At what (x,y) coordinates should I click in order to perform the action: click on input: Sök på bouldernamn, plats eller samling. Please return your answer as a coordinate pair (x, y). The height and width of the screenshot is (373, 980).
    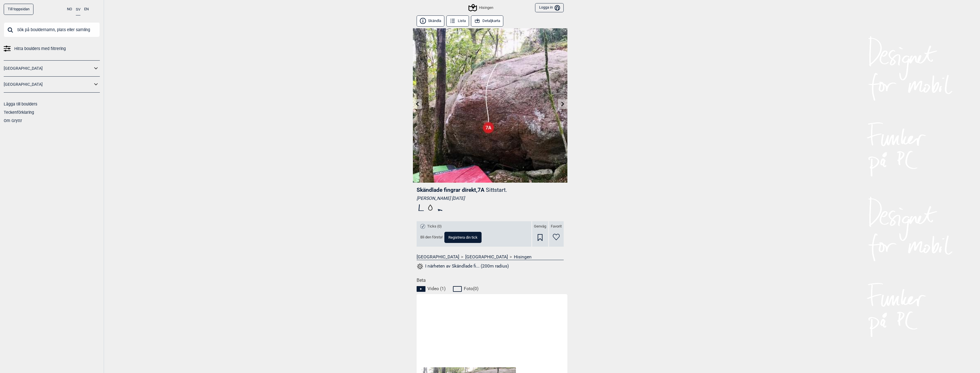
    Looking at the image, I should click on (52, 30).